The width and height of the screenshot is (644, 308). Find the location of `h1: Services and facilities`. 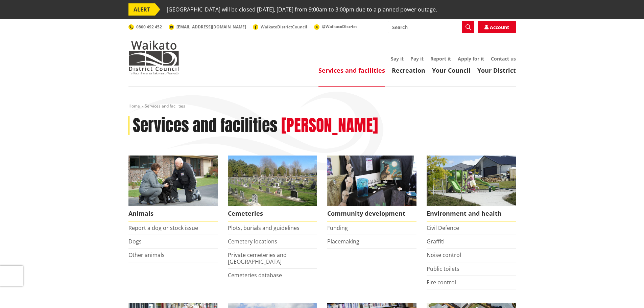

h1: Services and facilities is located at coordinates (206, 126).